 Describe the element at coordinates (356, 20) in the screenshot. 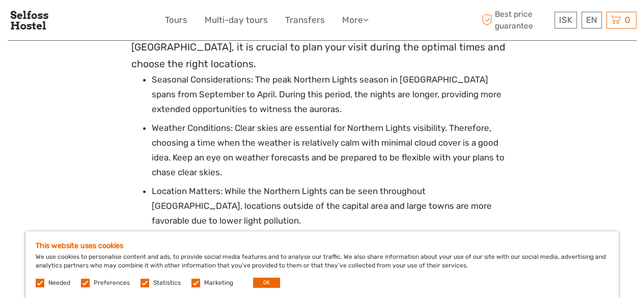

I see `a: More` at that location.